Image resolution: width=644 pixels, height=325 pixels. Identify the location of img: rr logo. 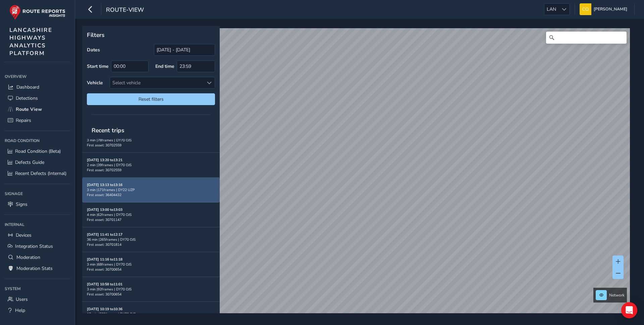
(37, 12).